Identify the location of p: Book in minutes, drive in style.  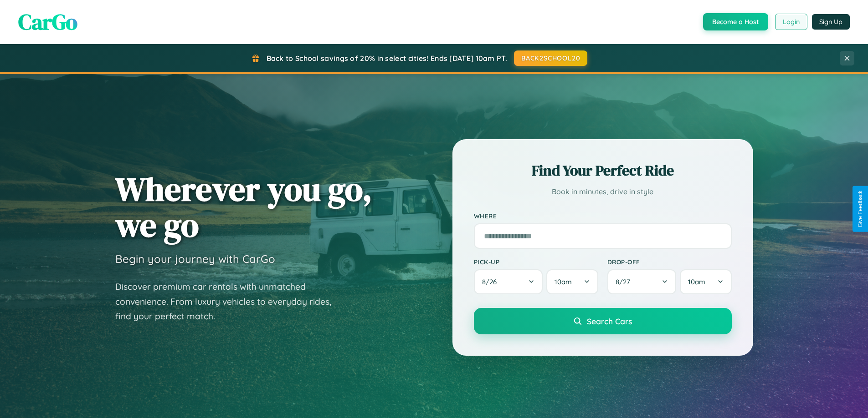
(603, 192).